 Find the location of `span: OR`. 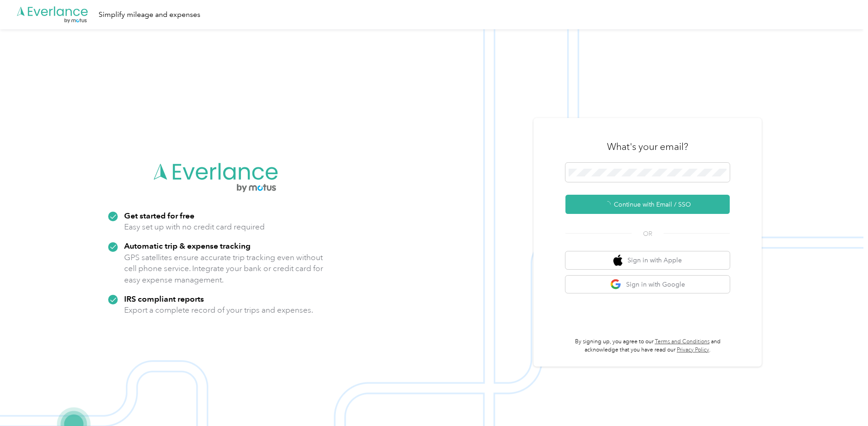

span: OR is located at coordinates (648, 234).